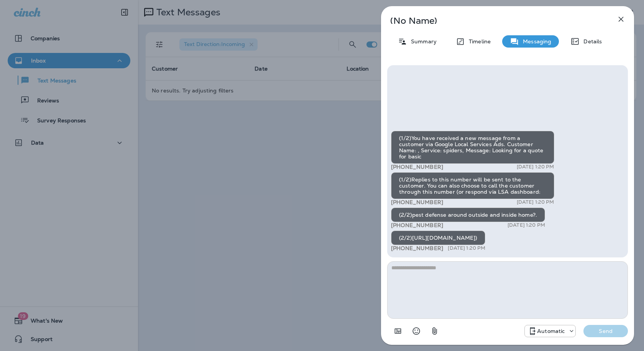 The width and height of the screenshot is (644, 351). Describe the element at coordinates (473, 186) in the screenshot. I see `div: (1/2)Replies to this number will be sent to the customer. You can also choose to call the custome...` at that location.